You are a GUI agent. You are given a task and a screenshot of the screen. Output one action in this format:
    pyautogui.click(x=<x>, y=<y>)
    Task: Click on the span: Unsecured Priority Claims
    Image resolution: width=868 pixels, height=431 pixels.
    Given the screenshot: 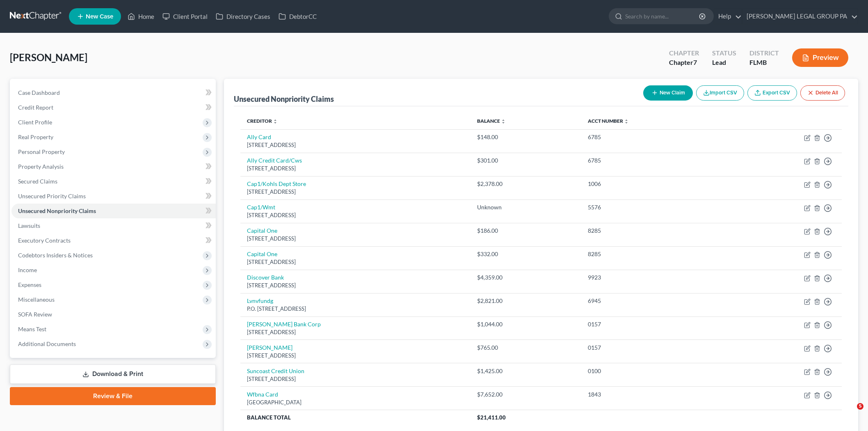 What is the action you would take?
    pyautogui.click(x=52, y=196)
    